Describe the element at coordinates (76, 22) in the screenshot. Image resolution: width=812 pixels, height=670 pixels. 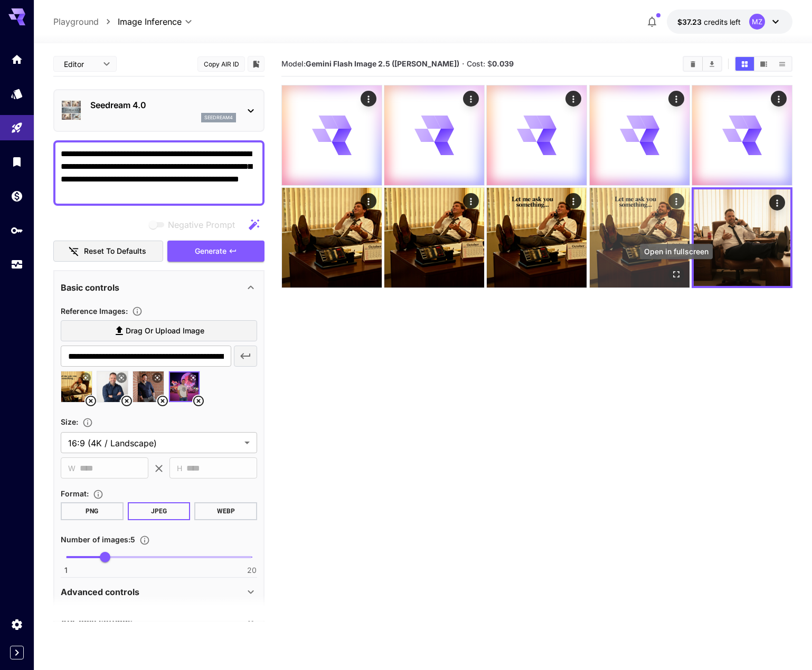
I see `a: Playground` at that location.